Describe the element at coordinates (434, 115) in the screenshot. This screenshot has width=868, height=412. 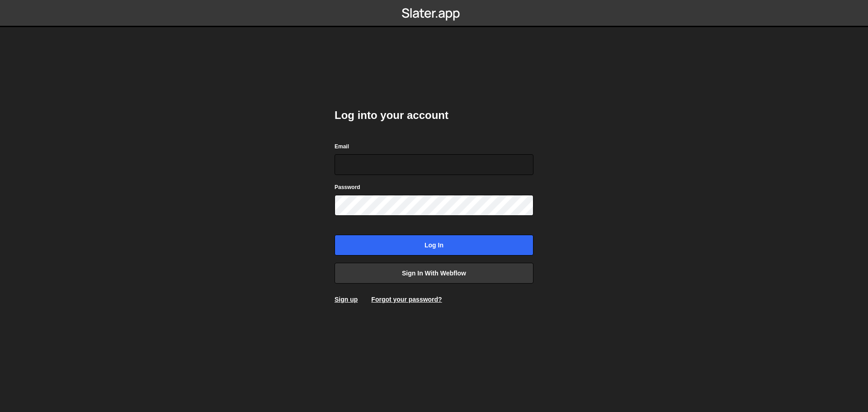
I see `h2: Log into your account` at that location.